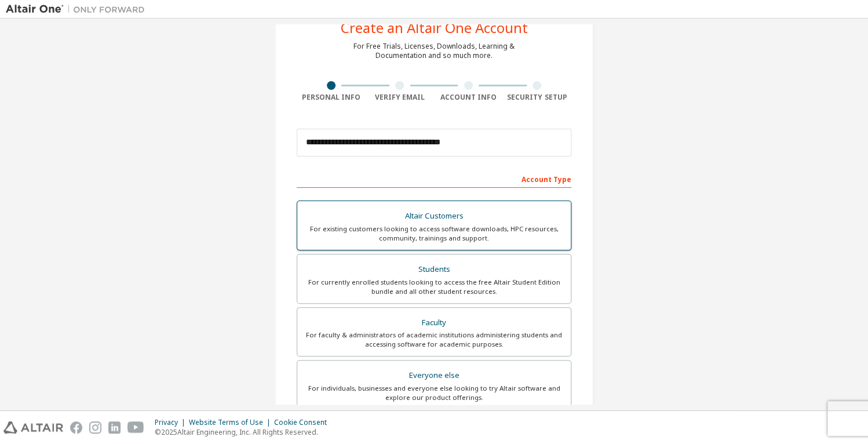 This screenshot has height=444, width=868. I want to click on div: Account Info, so click(468, 97).